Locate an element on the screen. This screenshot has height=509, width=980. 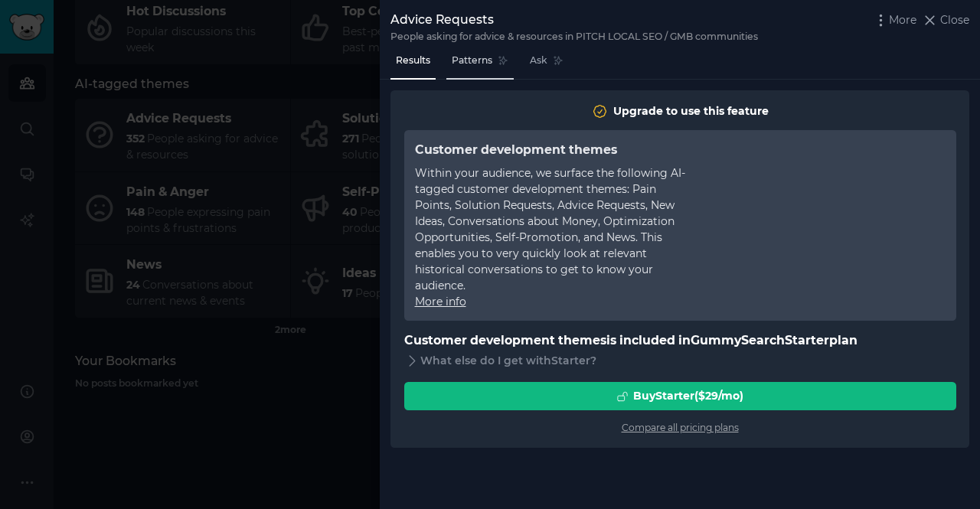
button: BuyStarter($29/mo) is located at coordinates (680, 395).